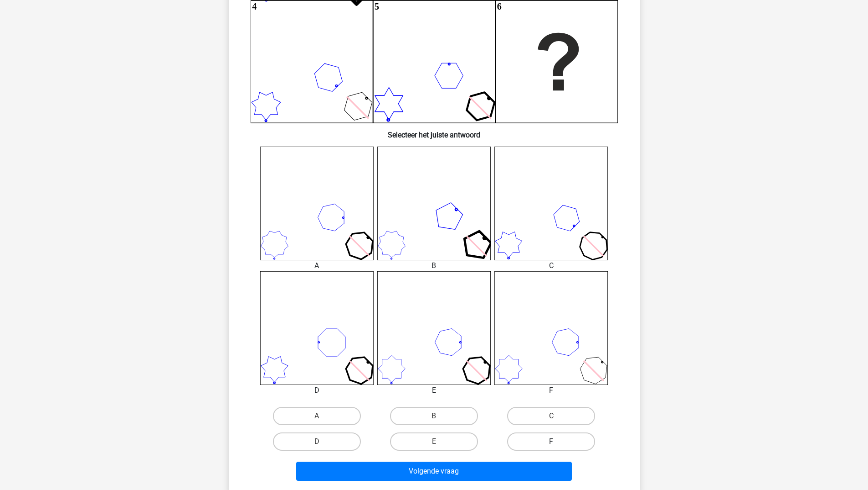 Image resolution: width=868 pixels, height=490 pixels. What do you see at coordinates (434, 390) in the screenshot?
I see `div: E` at bounding box center [434, 390].